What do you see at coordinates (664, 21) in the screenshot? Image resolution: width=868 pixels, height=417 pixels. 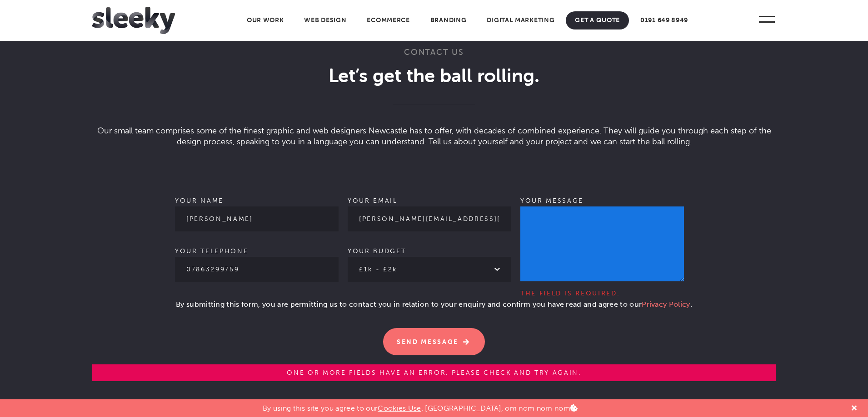 I see `a: 0191 649 8949` at bounding box center [664, 21].